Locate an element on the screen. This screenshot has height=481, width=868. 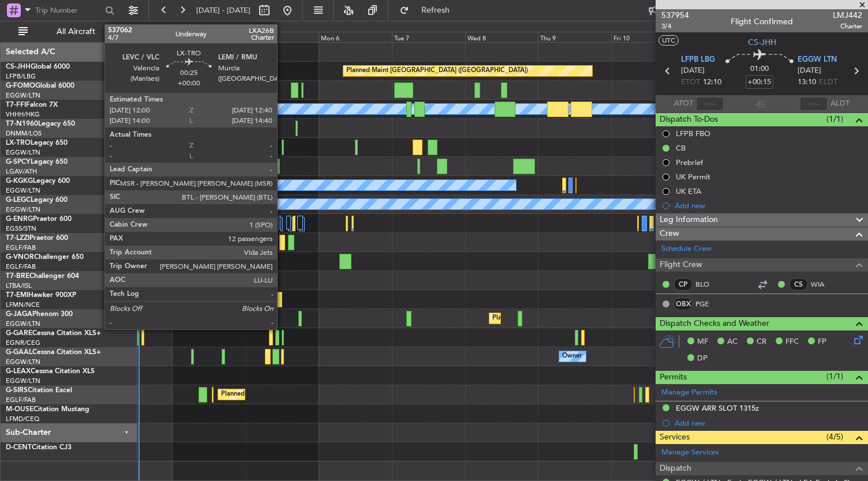
div: Sat 4 is located at coordinates (209, 37).